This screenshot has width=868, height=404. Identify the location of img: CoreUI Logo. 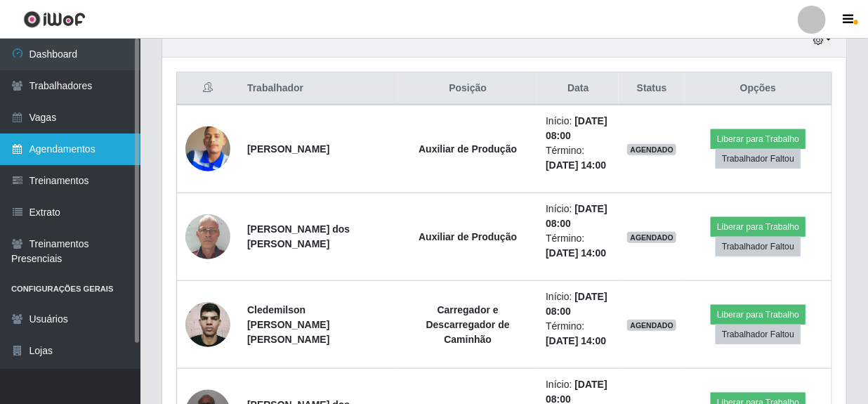
(54, 19).